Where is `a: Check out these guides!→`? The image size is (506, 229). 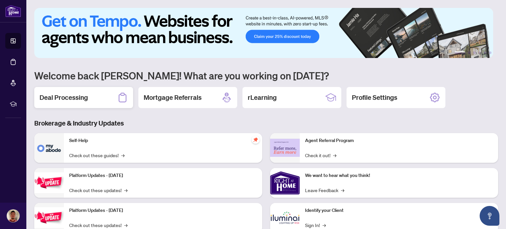 a: Check out these guides!→ is located at coordinates (97, 155).